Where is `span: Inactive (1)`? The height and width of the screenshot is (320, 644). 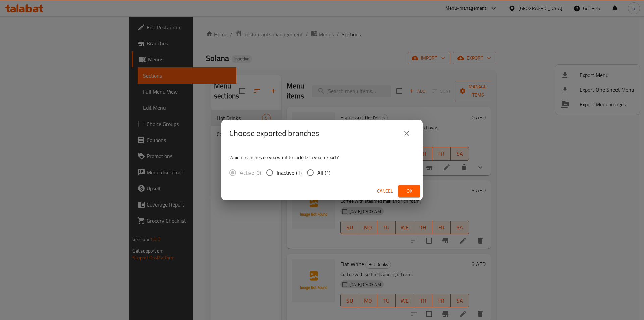 span: Inactive (1) is located at coordinates (289, 172).